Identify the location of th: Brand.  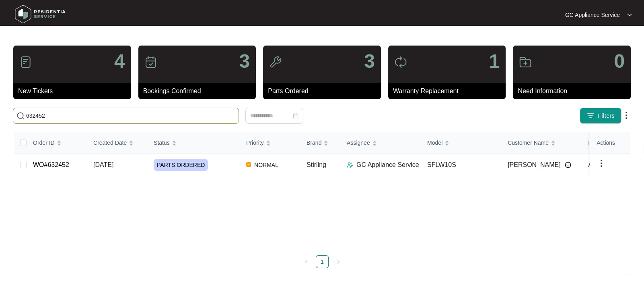
(321, 143).